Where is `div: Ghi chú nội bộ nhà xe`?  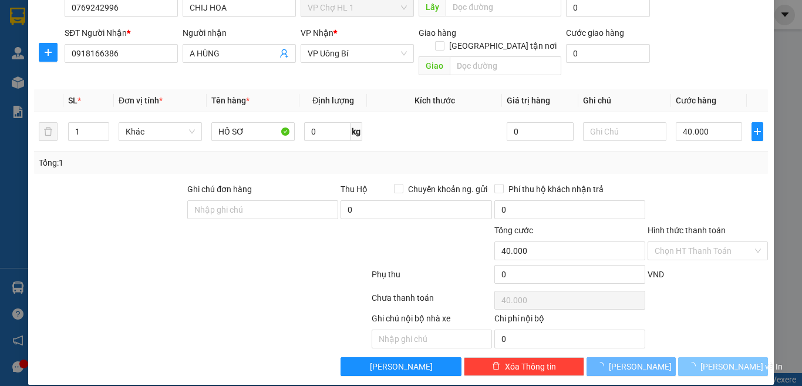
div: Ghi chú nội bộ nhà xe is located at coordinates (432, 321).